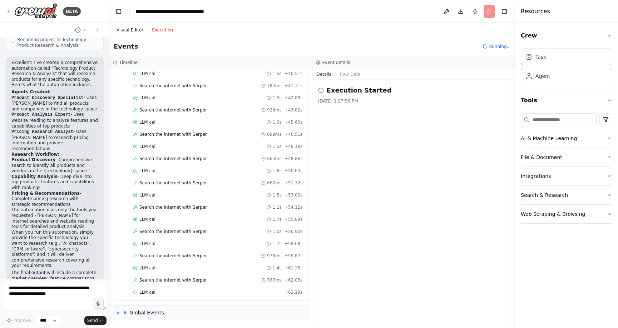  Describe the element at coordinates (293, 134) in the screenshot. I see `span: + 46.51s` at that location.